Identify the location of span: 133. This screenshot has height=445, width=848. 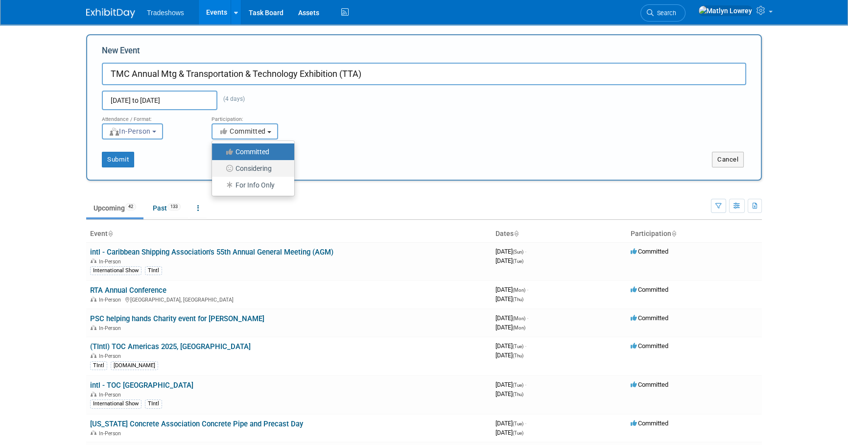
(174, 207).